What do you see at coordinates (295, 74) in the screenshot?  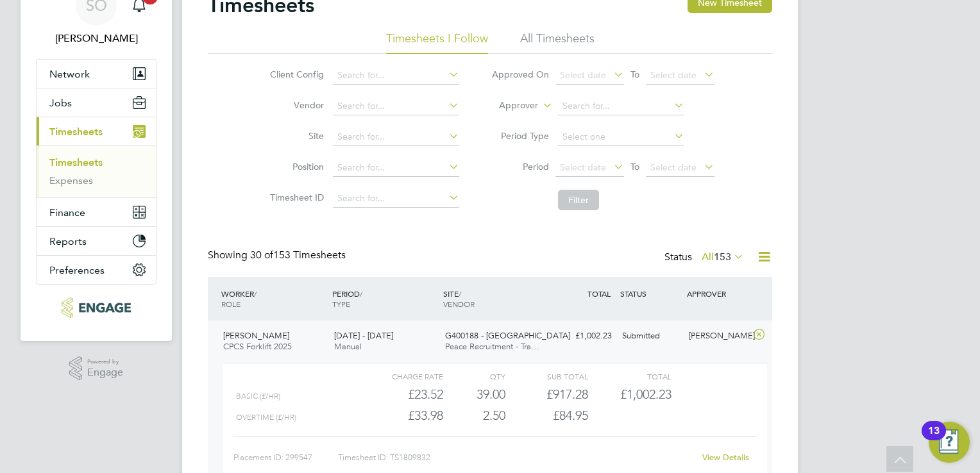 I see `label: Client Config` at bounding box center [295, 74].